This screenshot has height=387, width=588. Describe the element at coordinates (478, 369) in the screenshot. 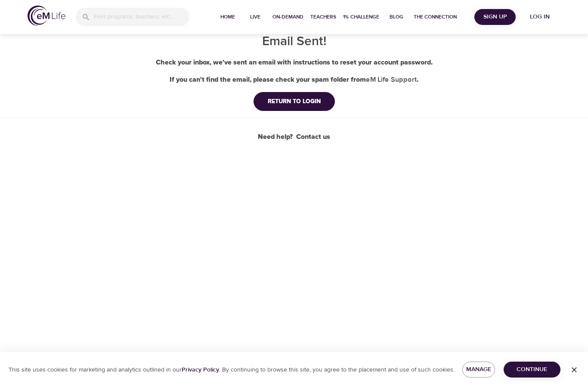

I see `button: Manage` at that location.